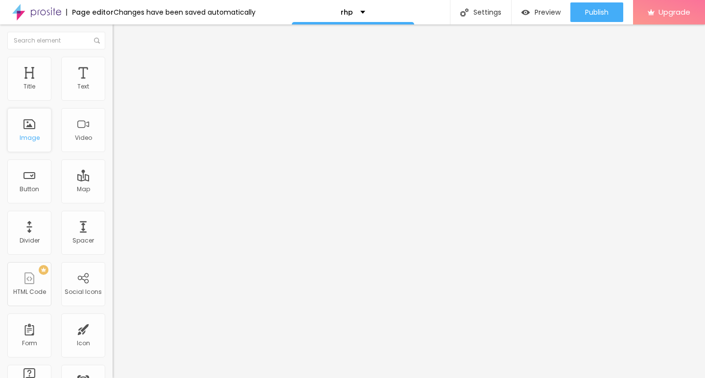  I want to click on div: Title, so click(29, 87).